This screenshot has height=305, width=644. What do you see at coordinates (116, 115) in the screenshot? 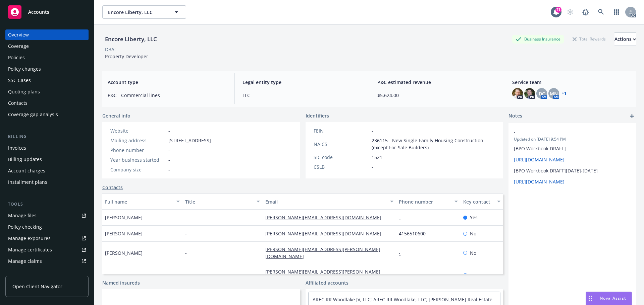
I see `span: General info` at bounding box center [116, 115].